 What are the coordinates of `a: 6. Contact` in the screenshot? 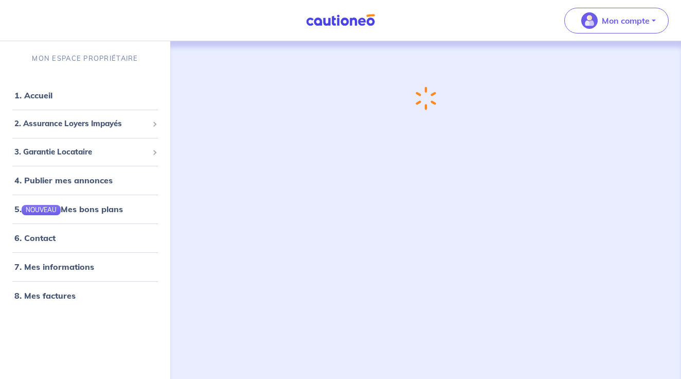 It's located at (35, 238).